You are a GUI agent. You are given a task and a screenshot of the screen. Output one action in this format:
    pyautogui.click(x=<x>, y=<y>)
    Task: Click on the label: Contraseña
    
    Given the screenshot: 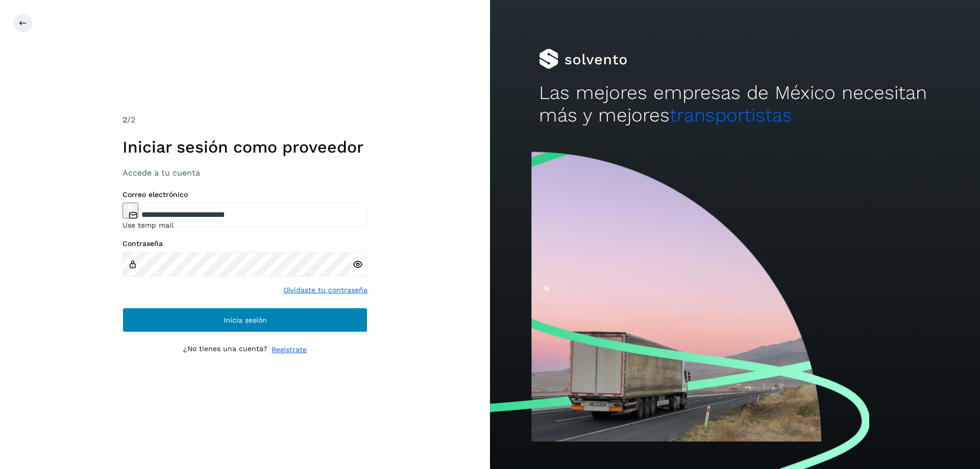 What is the action you would take?
    pyautogui.click(x=245, y=243)
    